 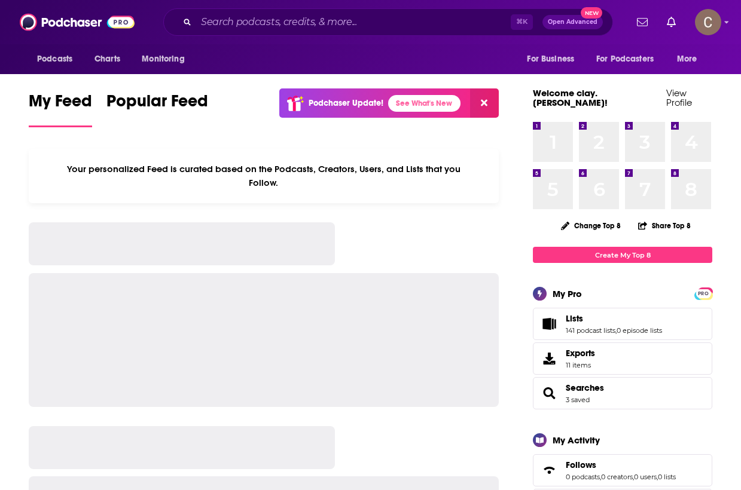 What do you see at coordinates (346, 103) in the screenshot?
I see `p: Podchaser Update!` at bounding box center [346, 103].